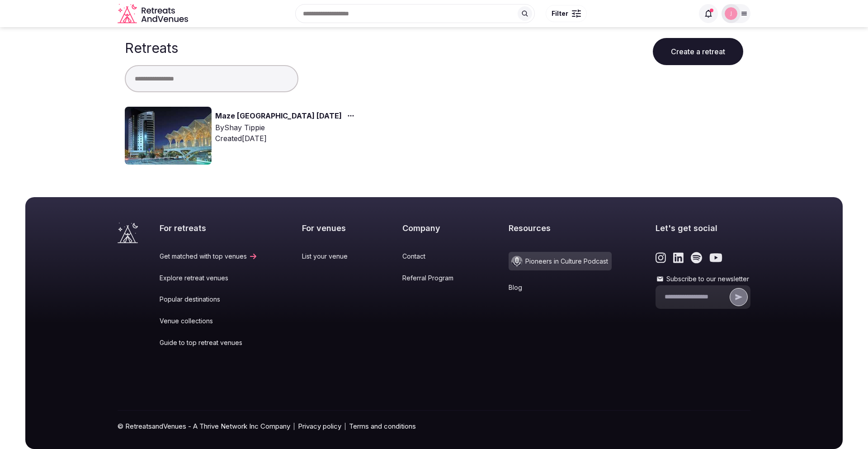 The image size is (868, 449). What do you see at coordinates (560, 261) in the screenshot?
I see `a: Pioneers in Culture Podcast` at bounding box center [560, 261].